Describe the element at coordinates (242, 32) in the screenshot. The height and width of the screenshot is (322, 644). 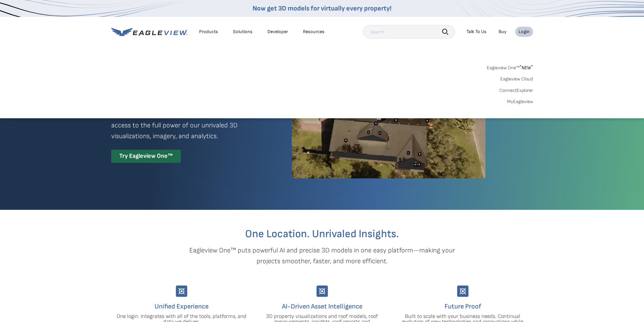
I see `div: Solutions` at that location.